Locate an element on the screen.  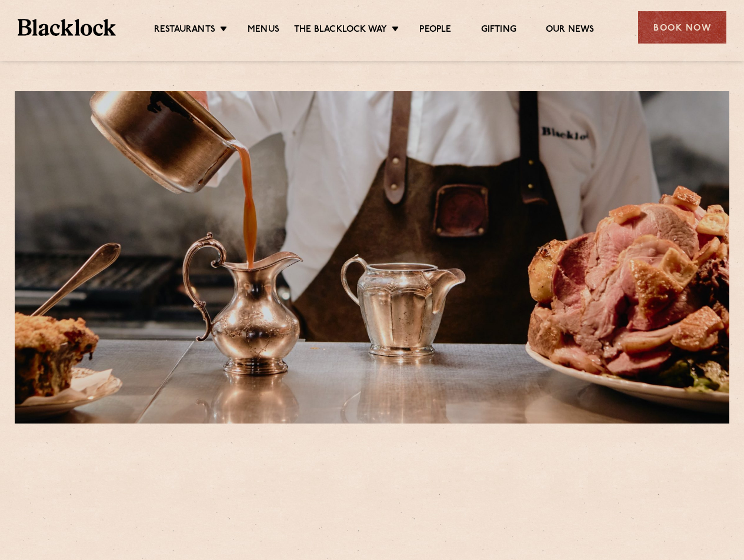
img: BL_Textured_Logo-footer-cropped.svg is located at coordinates (67, 27).